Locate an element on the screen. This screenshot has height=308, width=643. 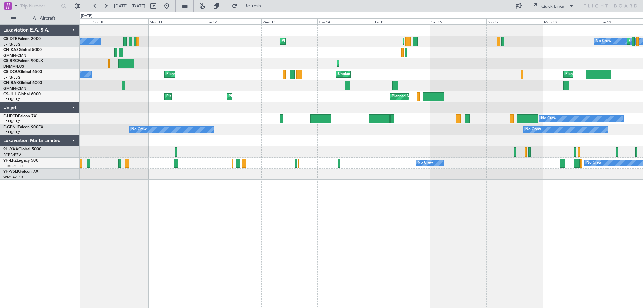
a: 9H-YAAGlobal 5000 is located at coordinates (22, 149).